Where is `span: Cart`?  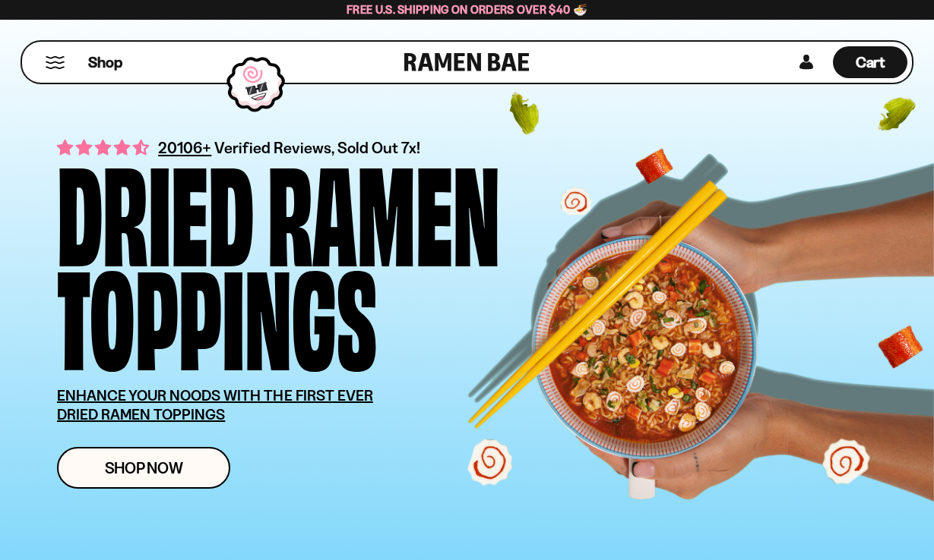
span: Cart is located at coordinates (870, 62).